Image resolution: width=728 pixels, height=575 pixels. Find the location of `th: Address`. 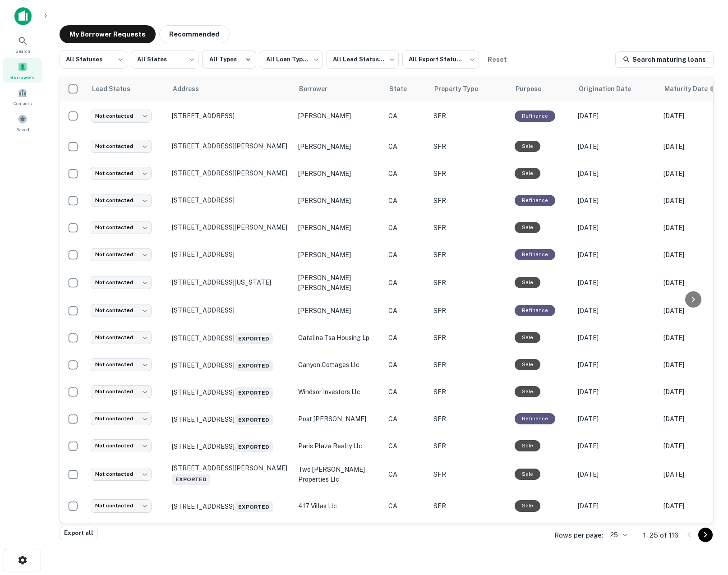

th: Address is located at coordinates (231, 89).